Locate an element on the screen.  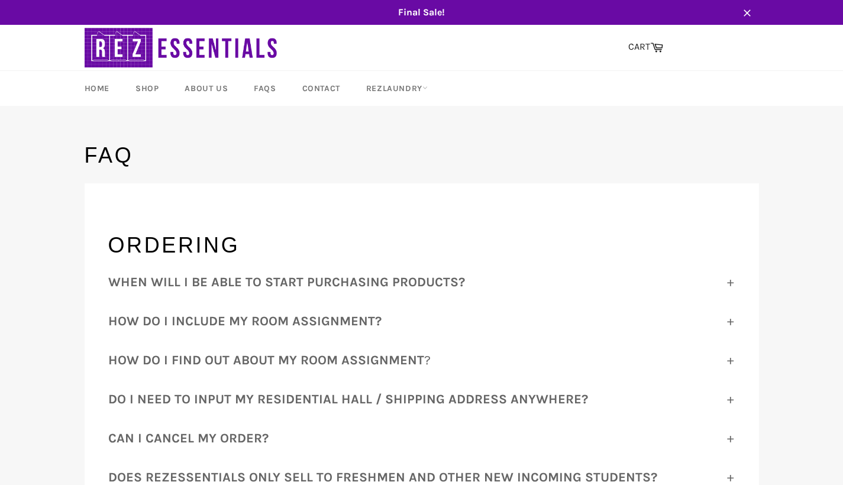
strong: Does RezEssentials only sell to freshmen and other new incoming students? is located at coordinates (383, 477).